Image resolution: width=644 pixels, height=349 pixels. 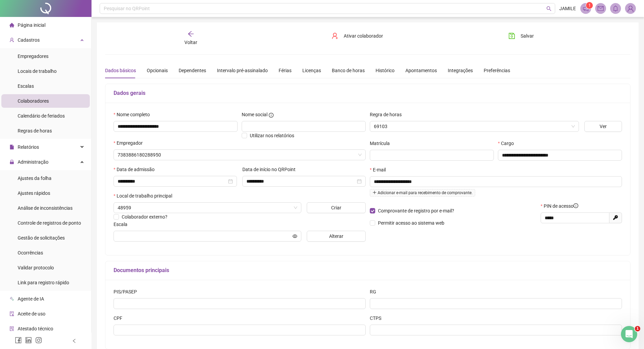 I want to click on button: Criar, so click(x=336, y=208).